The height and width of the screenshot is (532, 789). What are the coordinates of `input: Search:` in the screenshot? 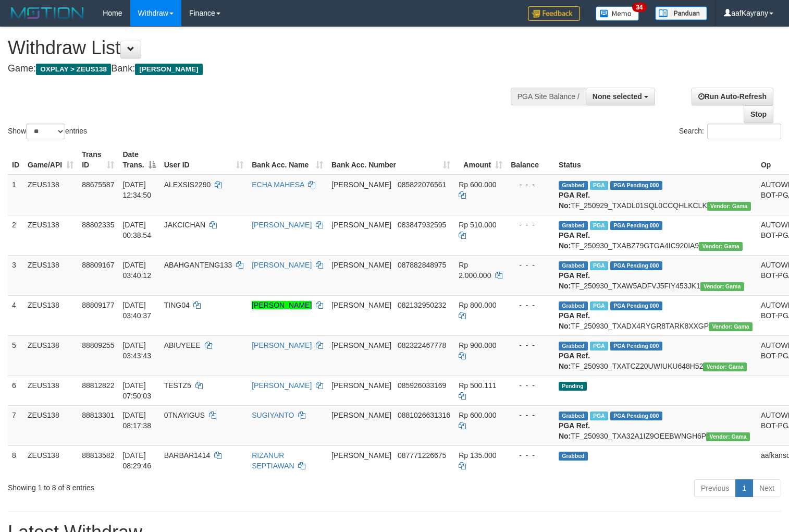 It's located at (744, 131).